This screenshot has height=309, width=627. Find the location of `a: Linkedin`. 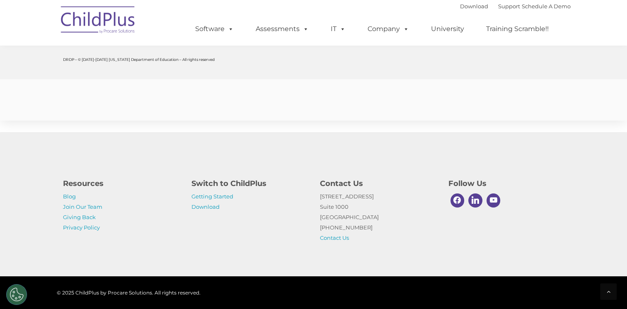

a: Linkedin is located at coordinates (476, 201).